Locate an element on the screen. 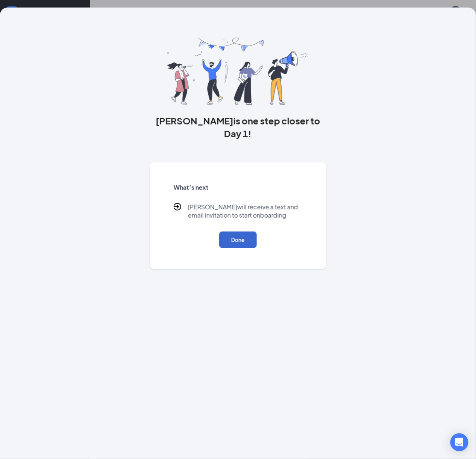  button: Done is located at coordinates (238, 240).